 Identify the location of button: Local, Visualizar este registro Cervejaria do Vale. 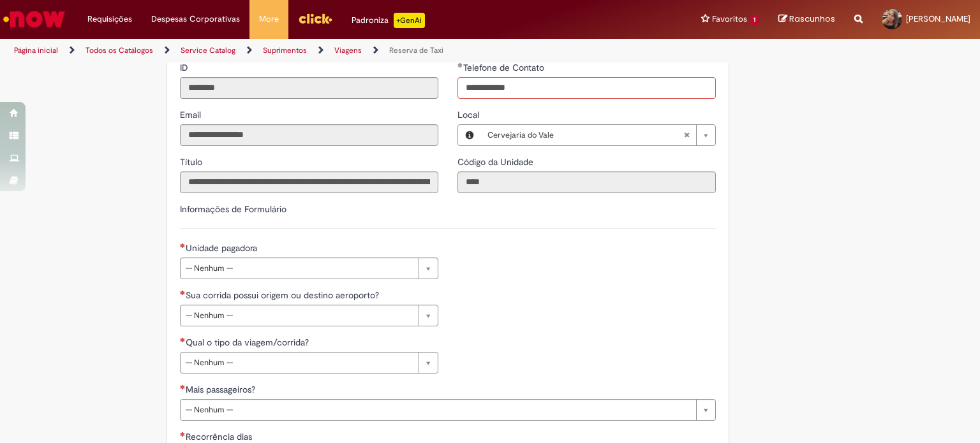
(470, 136).